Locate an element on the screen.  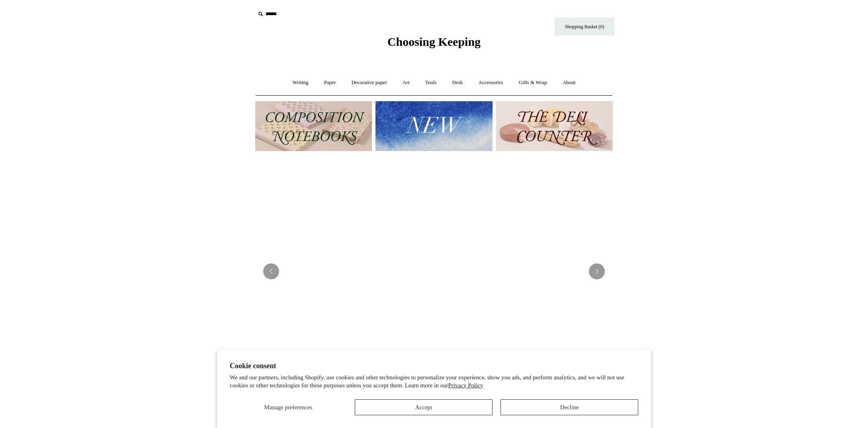
a: Decorative paper is located at coordinates (369, 82).